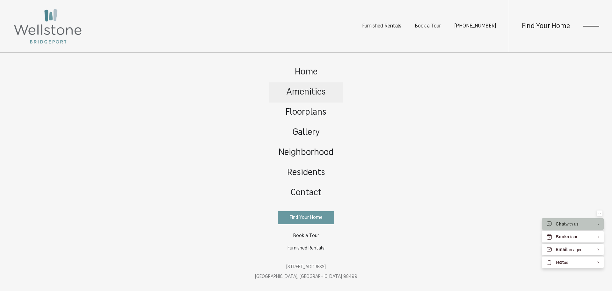 This screenshot has width=612, height=291. Describe the element at coordinates (306, 112) in the screenshot. I see `a: Go to Floorplans` at that location.